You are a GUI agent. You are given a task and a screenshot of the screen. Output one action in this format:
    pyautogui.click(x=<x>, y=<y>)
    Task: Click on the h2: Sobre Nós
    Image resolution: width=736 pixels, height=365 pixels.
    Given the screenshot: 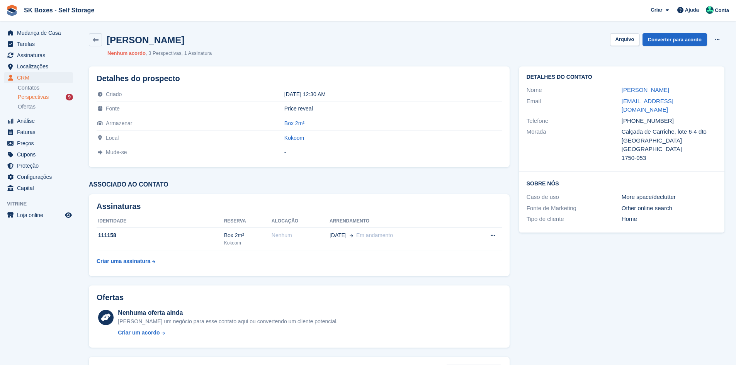 What is the action you would take?
    pyautogui.click(x=621, y=183)
    